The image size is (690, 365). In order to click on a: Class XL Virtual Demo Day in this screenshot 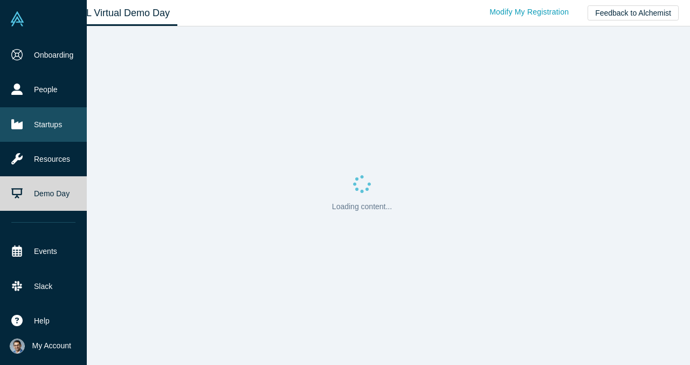, I will do `click(111, 13)`.